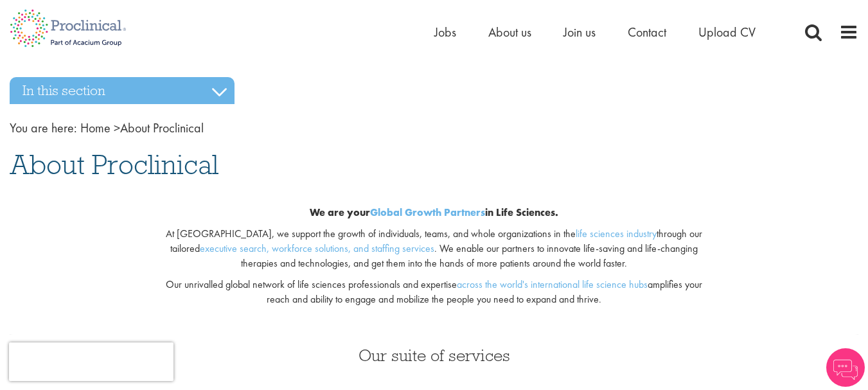  What do you see at coordinates (43, 128) in the screenshot?
I see `span: You are here:` at bounding box center [43, 128].